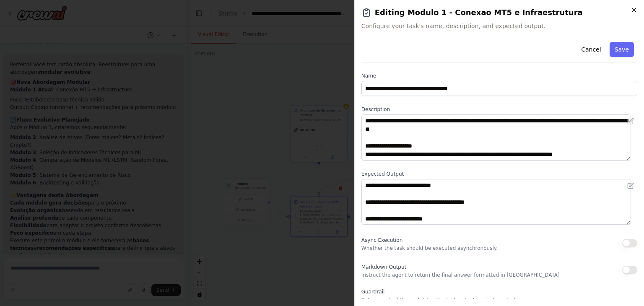  I want to click on span: Configure your task's name, description, and expected output., so click(499, 26).